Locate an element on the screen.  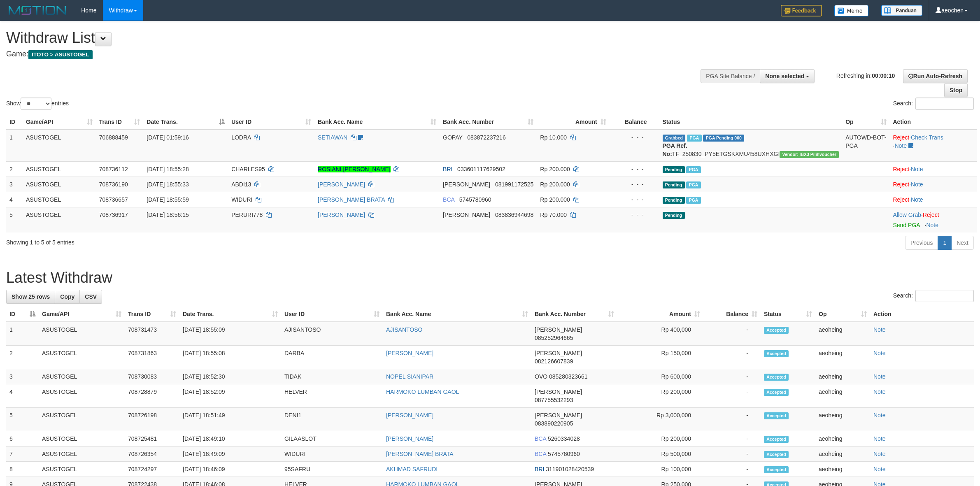
th: Trans ID: activate to sort column ascending is located at coordinates (120, 122).